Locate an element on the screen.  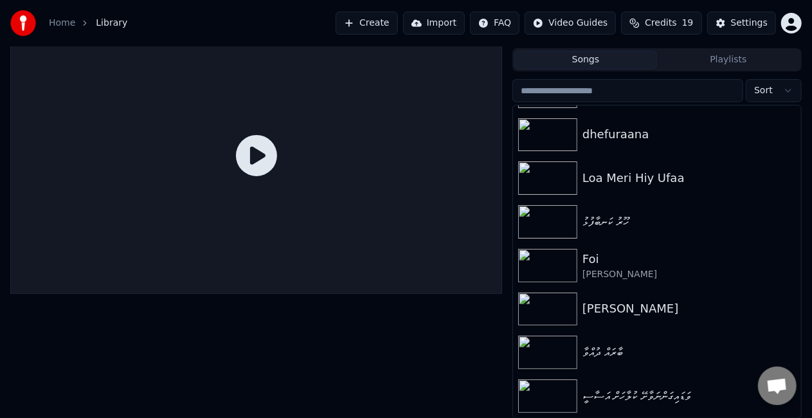
button: Create is located at coordinates (367, 23).